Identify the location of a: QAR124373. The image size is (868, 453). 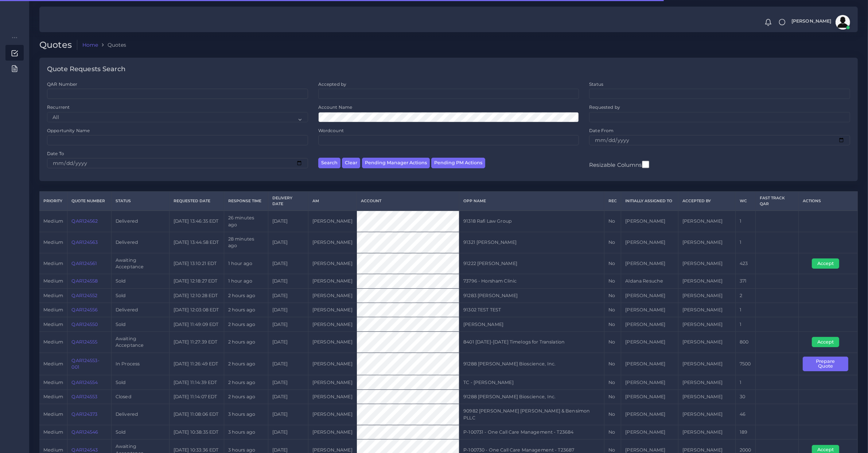
(84, 414).